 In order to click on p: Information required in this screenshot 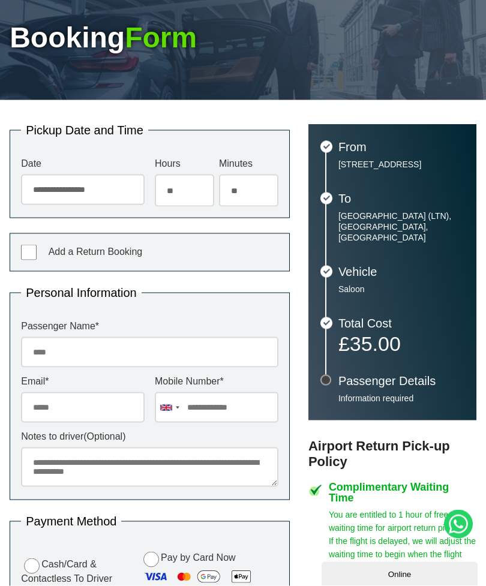, I will do `click(401, 398)`.